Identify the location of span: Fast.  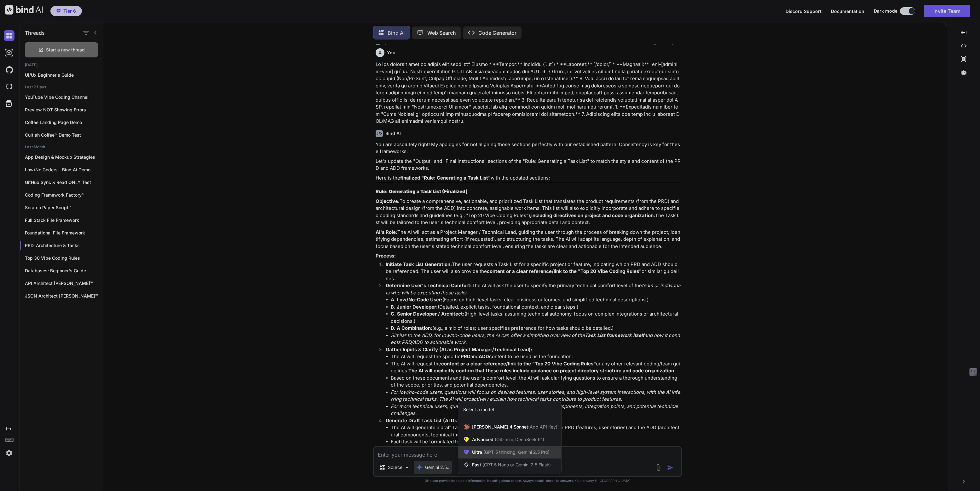
(512, 464).